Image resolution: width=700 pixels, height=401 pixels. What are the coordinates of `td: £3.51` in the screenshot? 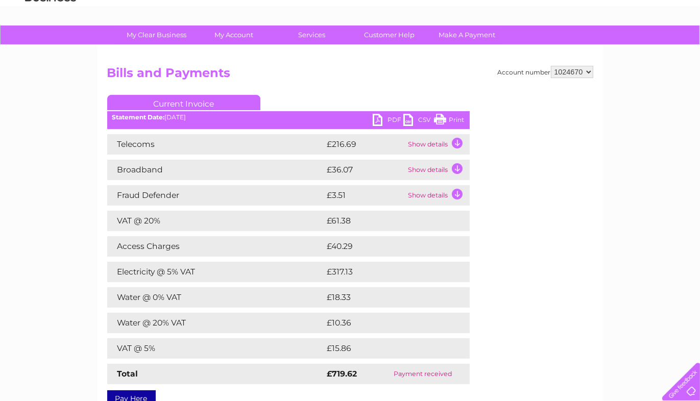 It's located at (365, 196).